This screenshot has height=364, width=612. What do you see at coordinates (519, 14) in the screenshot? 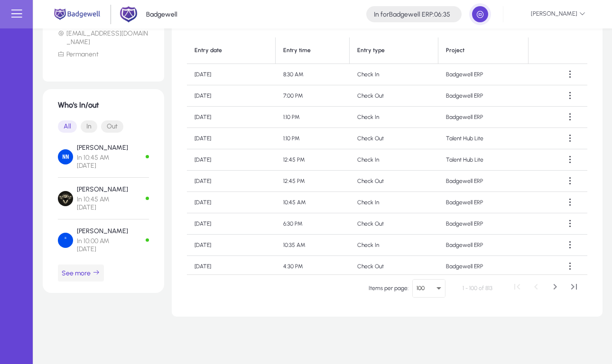
I see `img: 39.jpeg` at bounding box center [519, 14].